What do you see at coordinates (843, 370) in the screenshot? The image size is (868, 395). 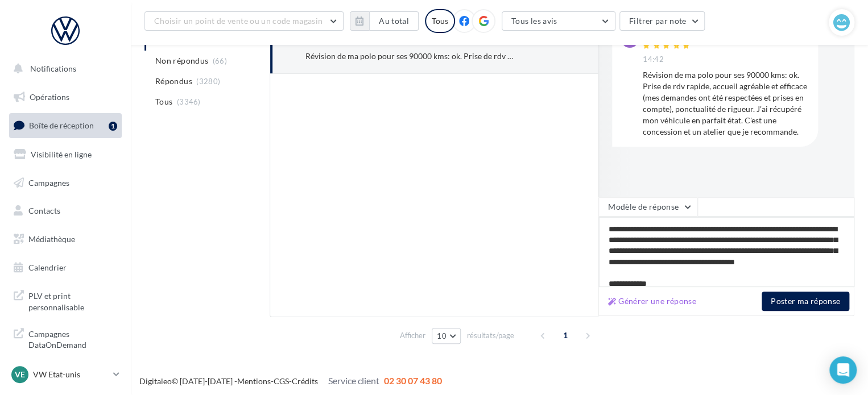 I see `div: Open Intercom Messenger` at bounding box center [843, 370].